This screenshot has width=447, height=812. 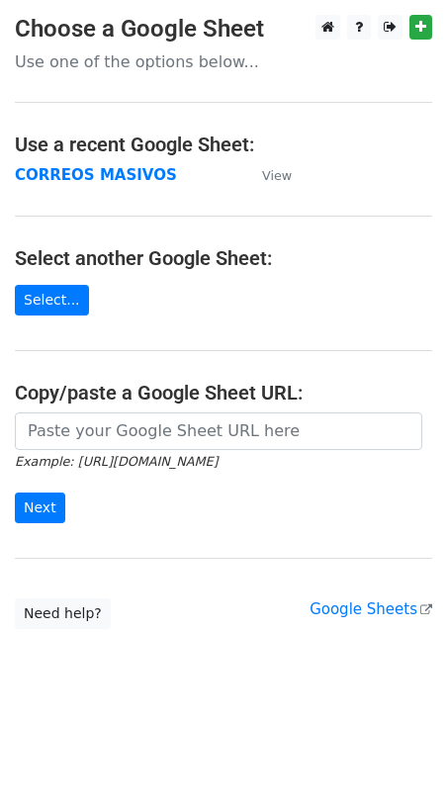 What do you see at coordinates (51, 300) in the screenshot?
I see `a: Select...` at bounding box center [51, 300].